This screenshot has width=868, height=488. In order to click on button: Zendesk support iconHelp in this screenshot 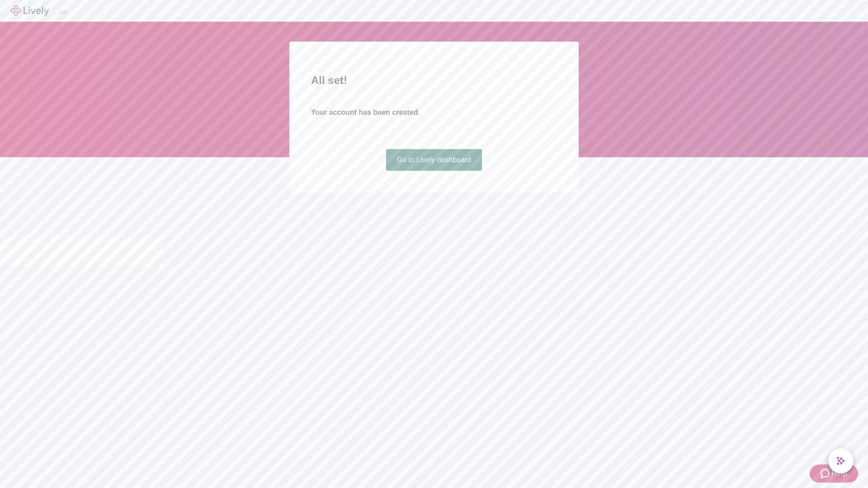, I will do `click(834, 474)`.